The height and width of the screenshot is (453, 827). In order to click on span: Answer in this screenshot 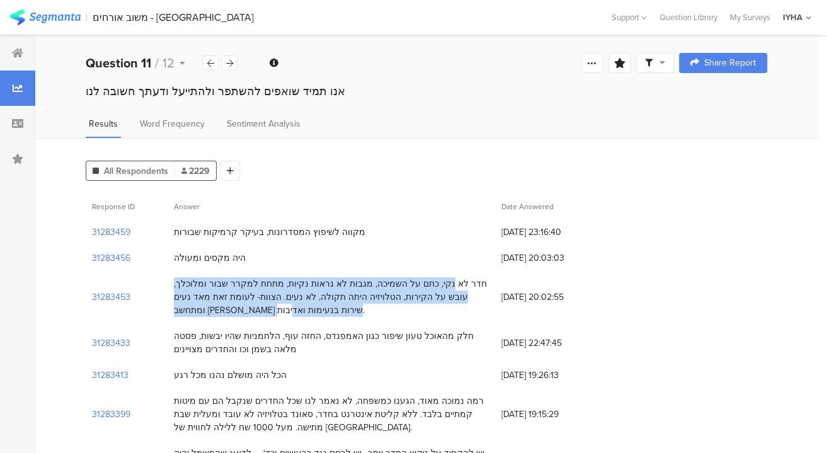, I will do `click(186, 207)`.